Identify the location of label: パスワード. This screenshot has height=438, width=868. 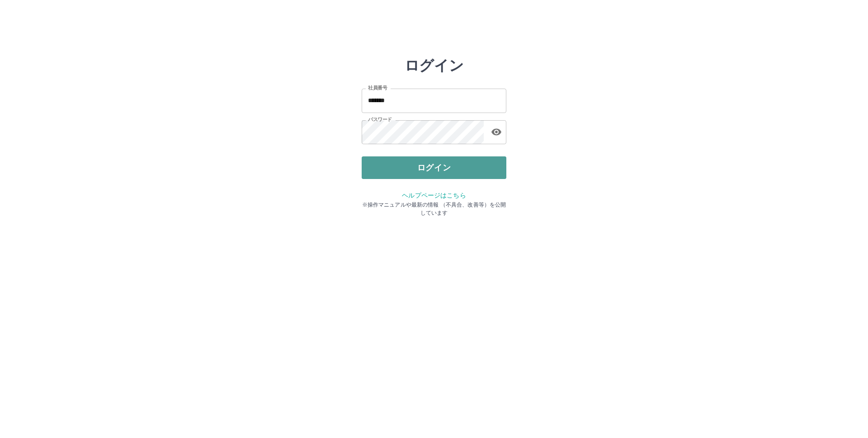
(379, 119).